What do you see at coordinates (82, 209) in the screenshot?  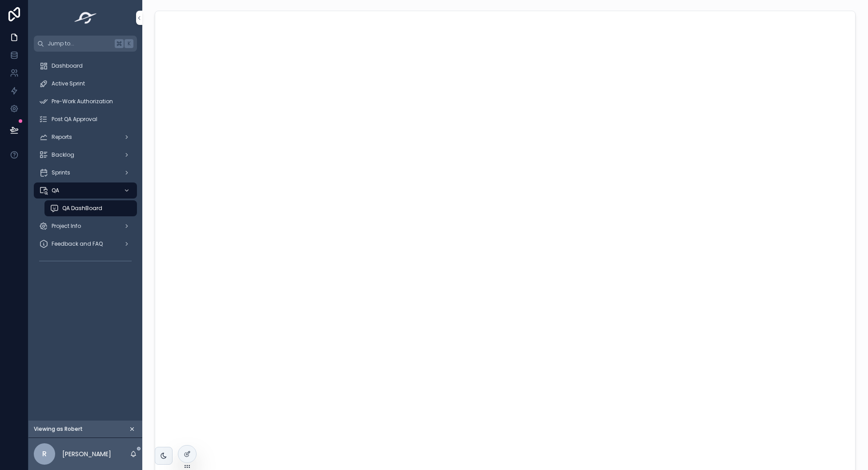 I see `span: QA DashBoard` at bounding box center [82, 209].